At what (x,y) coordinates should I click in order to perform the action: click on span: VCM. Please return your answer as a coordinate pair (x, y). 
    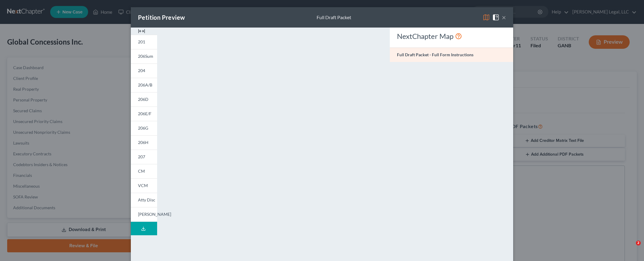
    Looking at the image, I should click on (143, 185).